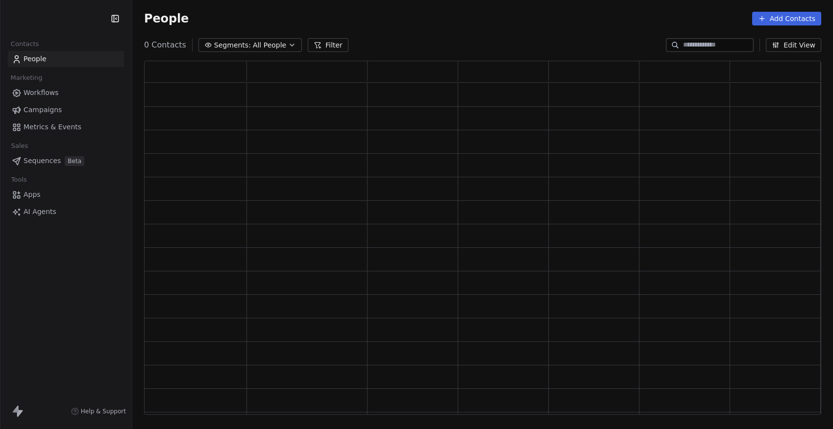  I want to click on button: Add Contacts, so click(787, 19).